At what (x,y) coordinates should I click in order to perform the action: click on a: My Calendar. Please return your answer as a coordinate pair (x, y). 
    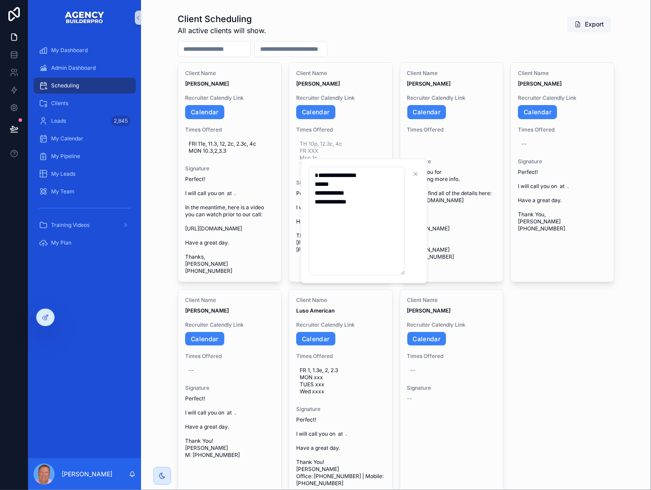
    Looking at the image, I should click on (85, 138).